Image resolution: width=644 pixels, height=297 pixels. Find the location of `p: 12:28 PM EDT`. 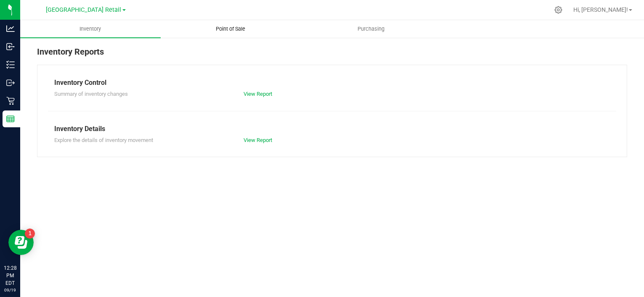

p: 12:28 PM EDT is located at coordinates (10, 276).